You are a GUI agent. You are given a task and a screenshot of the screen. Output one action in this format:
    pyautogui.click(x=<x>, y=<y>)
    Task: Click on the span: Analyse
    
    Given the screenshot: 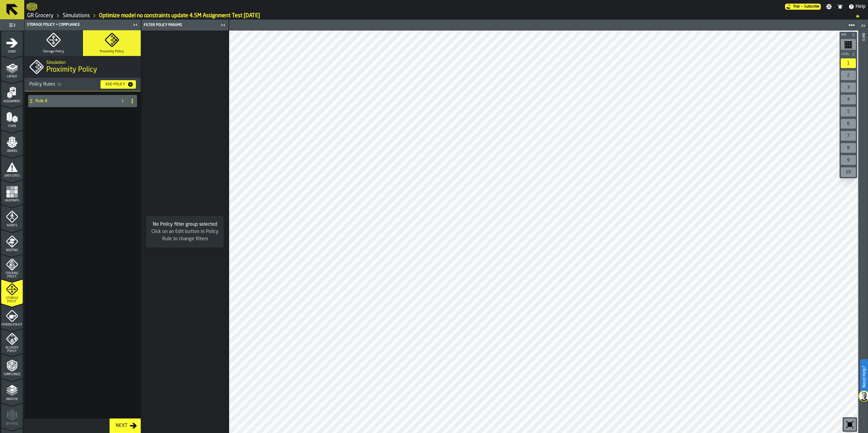 What is the action you would take?
    pyautogui.click(x=12, y=399)
    